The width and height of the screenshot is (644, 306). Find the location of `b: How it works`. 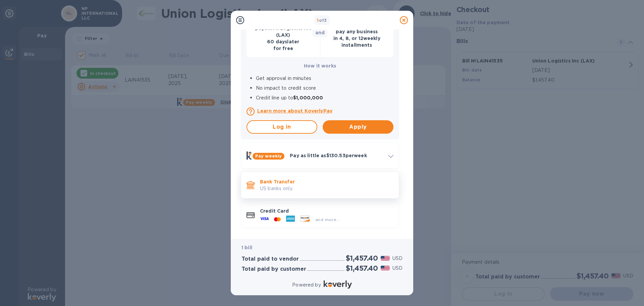

b: How it works is located at coordinates (320, 66).